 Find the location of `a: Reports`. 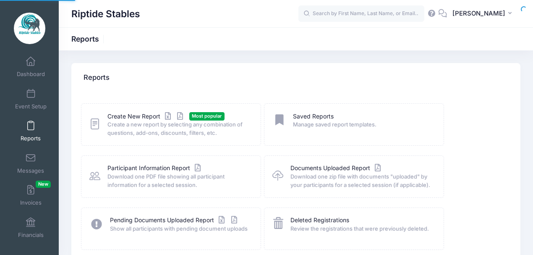

a: Reports is located at coordinates (31, 131).